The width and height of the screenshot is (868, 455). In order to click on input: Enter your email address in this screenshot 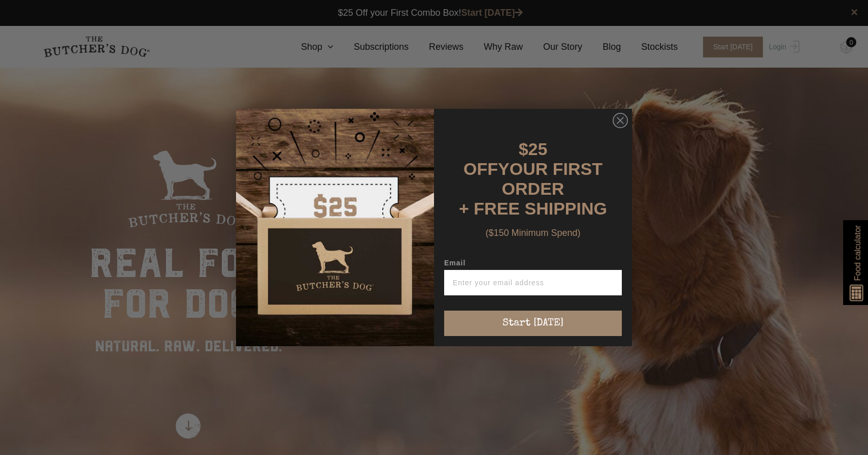, I will do `click(533, 282)`.